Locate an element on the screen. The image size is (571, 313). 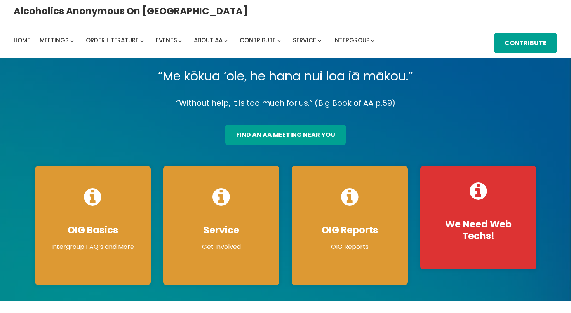
nav: Intergroup is located at coordinates (195, 40).